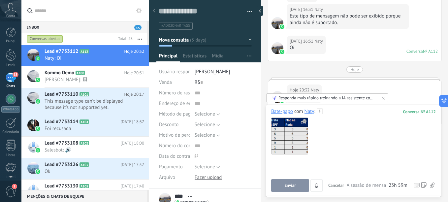  Describe the element at coordinates (85, 101) in the screenshot. I see `a: Lead #7733110 A101 Hoje 20:17 This message type can’t be displayed because it’s not supported yet.` at that location.